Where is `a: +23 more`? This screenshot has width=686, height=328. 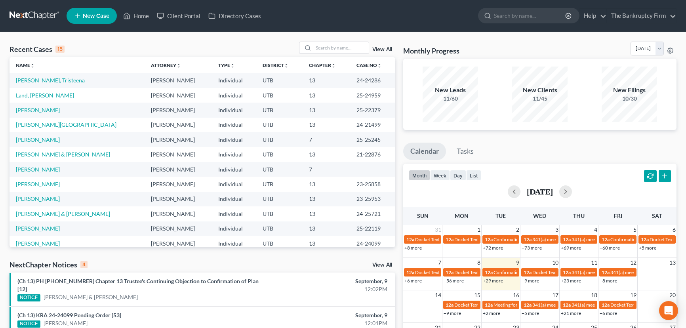 a: +23 more is located at coordinates (571, 280).